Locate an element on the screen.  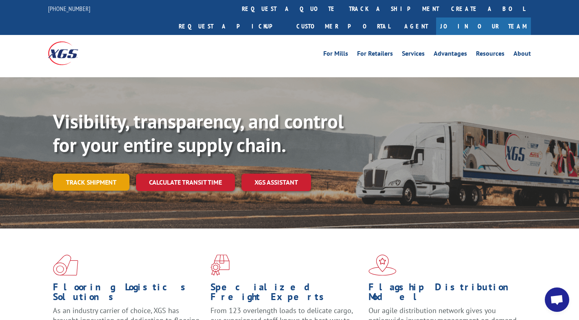
a: Agent is located at coordinates (416, 26).